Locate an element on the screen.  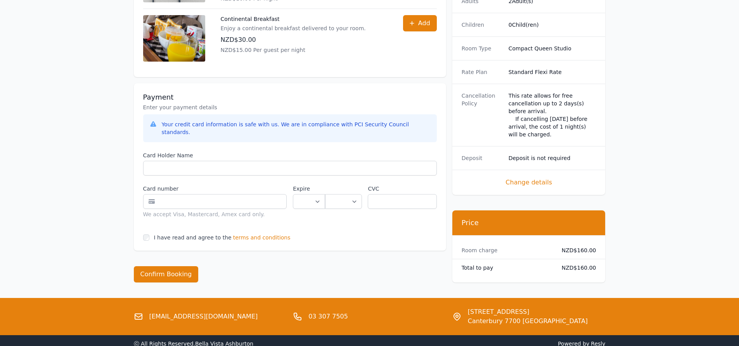
button: Confirm Booking is located at coordinates (166, 275).